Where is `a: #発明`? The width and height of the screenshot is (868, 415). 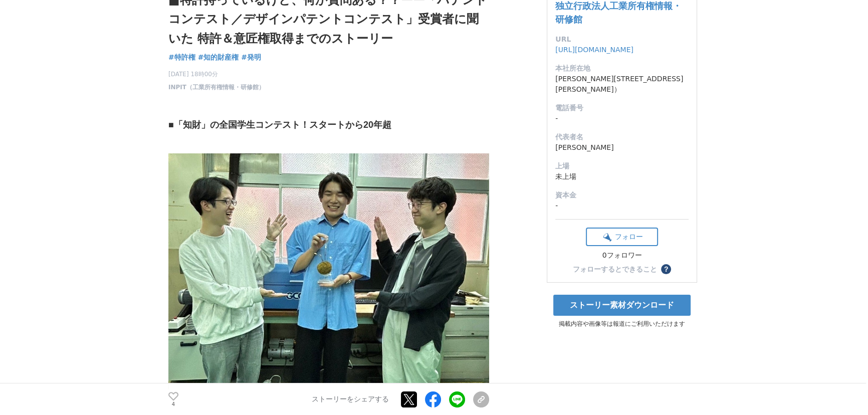
a: #発明 is located at coordinates (251, 57).